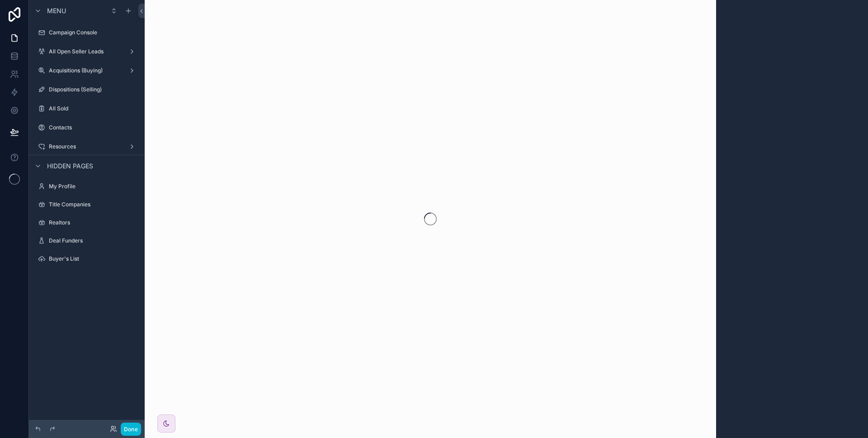 The image size is (868, 438). What do you see at coordinates (93, 109) in the screenshot?
I see `label: All Sold` at bounding box center [93, 109].